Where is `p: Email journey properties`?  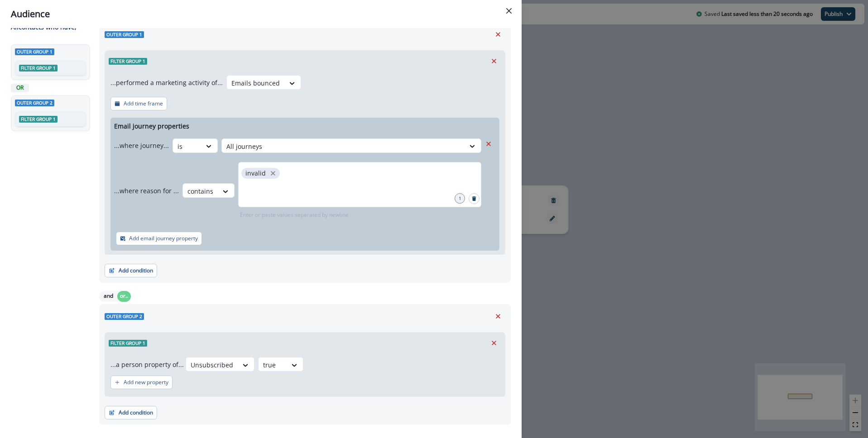 p: Email journey properties is located at coordinates (151, 126).